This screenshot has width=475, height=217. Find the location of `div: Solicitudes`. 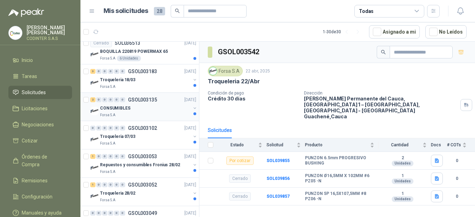

div: Solicitudes is located at coordinates (220, 130).